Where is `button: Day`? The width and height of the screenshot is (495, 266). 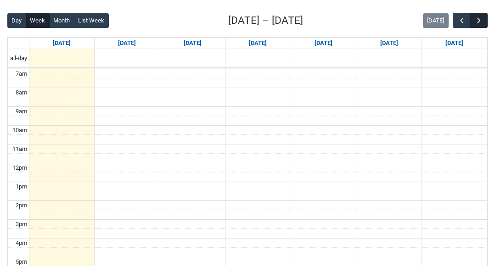
button: Day is located at coordinates (17, 21).